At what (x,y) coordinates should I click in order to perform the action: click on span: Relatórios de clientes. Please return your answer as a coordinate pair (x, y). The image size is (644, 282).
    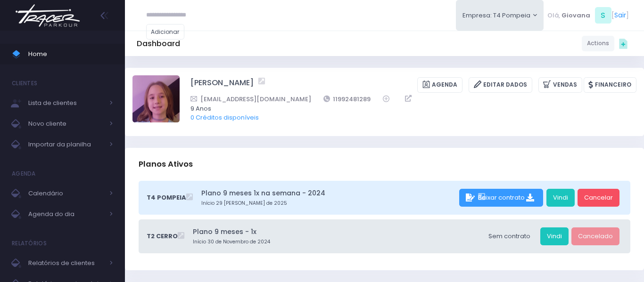
    Looking at the image, I should click on (66, 263).